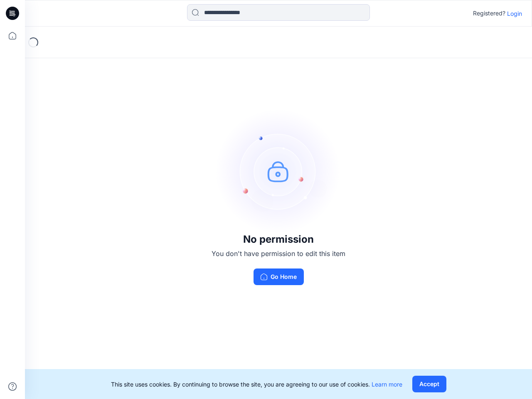 The image size is (532, 399). I want to click on img: no-perm.svg, so click(278, 171).